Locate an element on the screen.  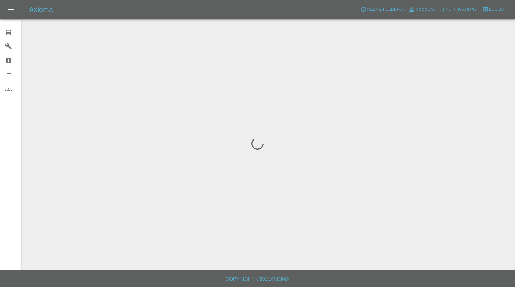
span: Help & Feedback is located at coordinates (386, 9).